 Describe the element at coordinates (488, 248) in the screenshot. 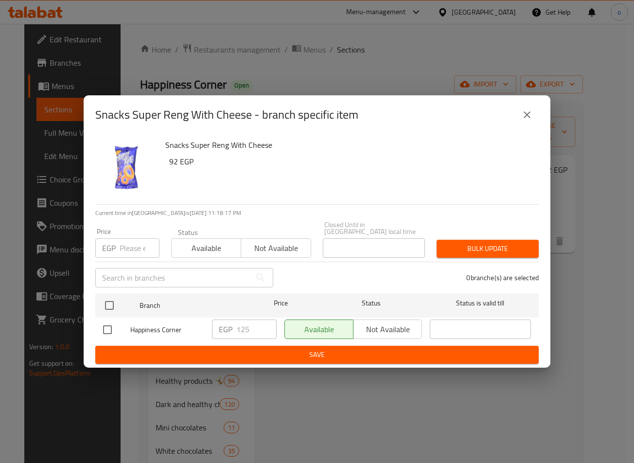

I see `span: Bulk update` at that location.